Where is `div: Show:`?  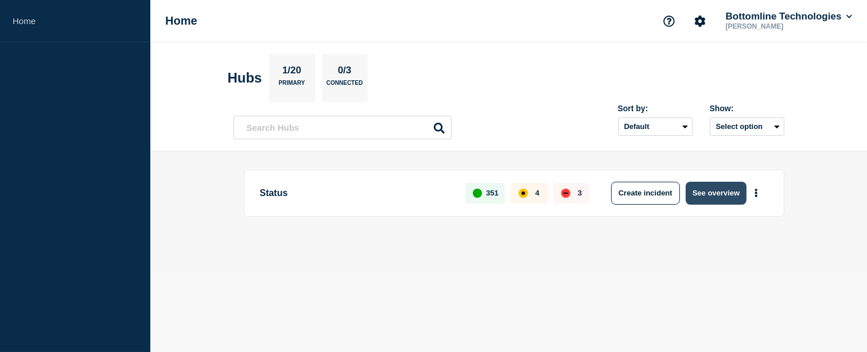 div: Show: is located at coordinates (747, 108).